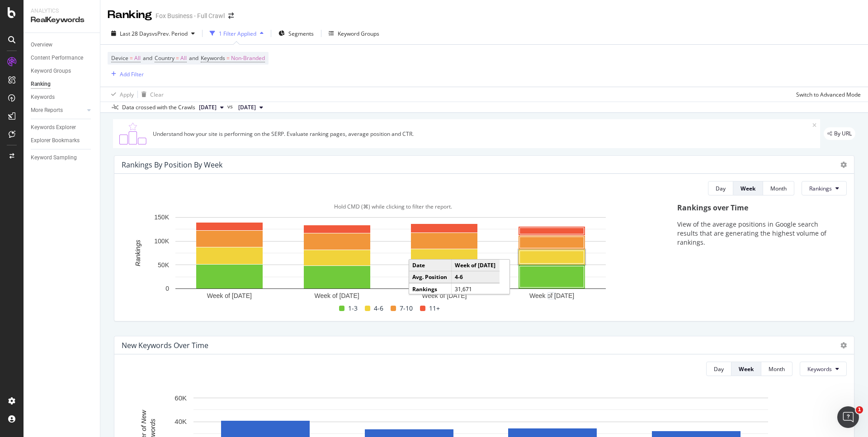 Image resolution: width=868 pixels, height=437 pixels. I want to click on a: More Reports, so click(58, 110).